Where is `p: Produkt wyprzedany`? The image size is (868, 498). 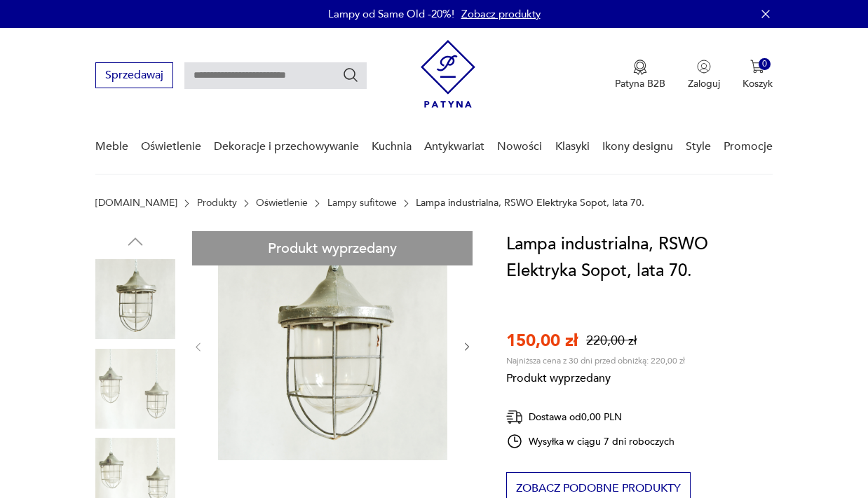 p: Produkt wyprzedany is located at coordinates (595, 377).